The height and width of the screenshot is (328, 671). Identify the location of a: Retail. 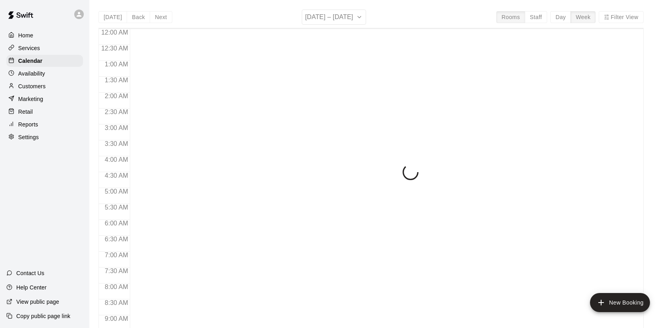
(44, 112).